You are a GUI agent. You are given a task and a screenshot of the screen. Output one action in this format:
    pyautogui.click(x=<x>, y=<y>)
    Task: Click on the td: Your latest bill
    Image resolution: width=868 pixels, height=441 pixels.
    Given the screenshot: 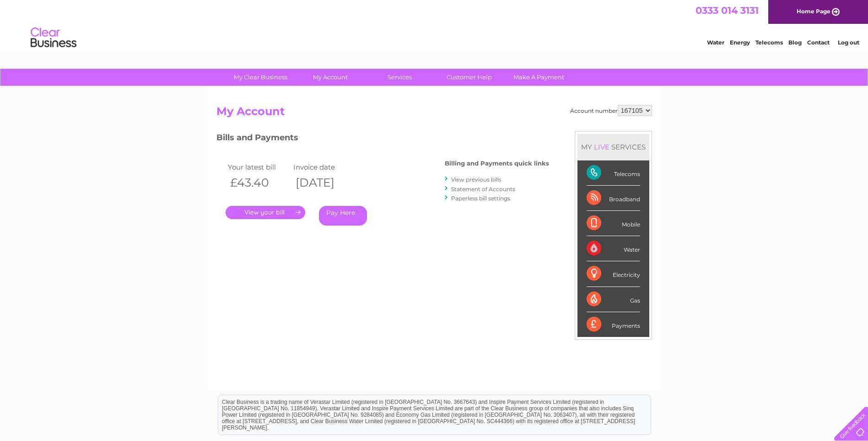 What is the action you would take?
    pyautogui.click(x=259, y=167)
    